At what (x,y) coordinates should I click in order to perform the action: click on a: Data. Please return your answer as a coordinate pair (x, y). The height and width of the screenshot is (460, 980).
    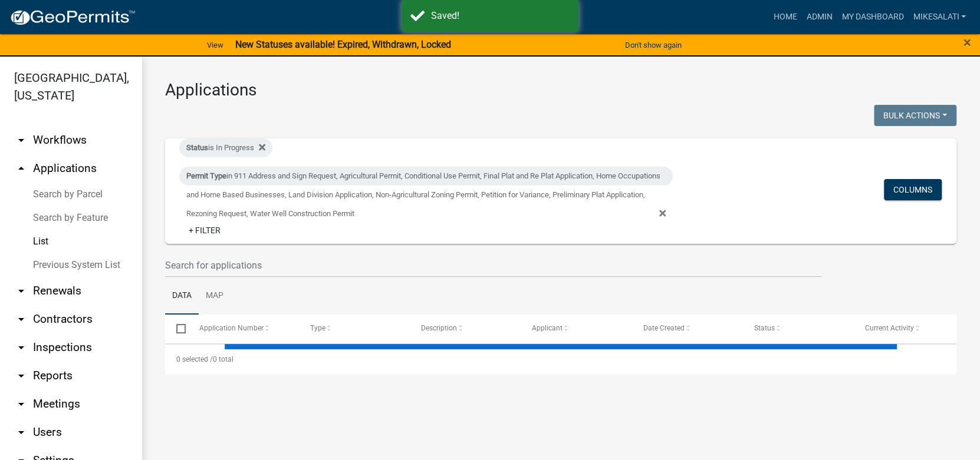
    Looking at the image, I should click on (182, 296).